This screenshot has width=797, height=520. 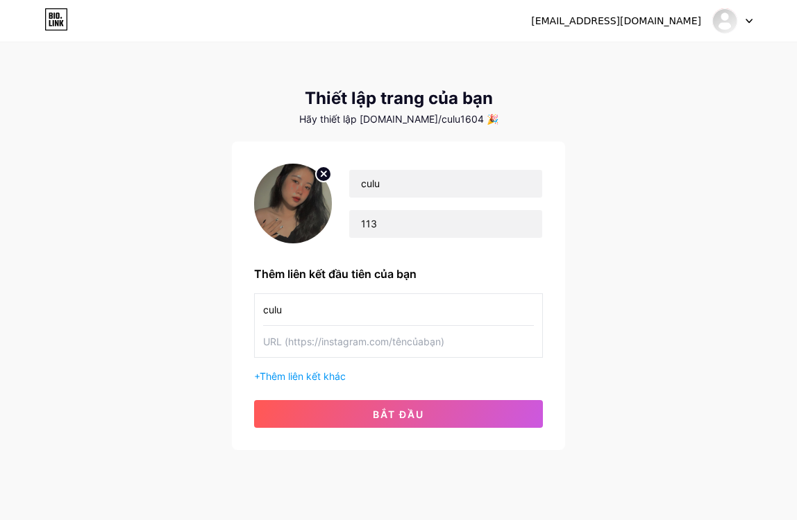 What do you see at coordinates (398, 414) in the screenshot?
I see `font: bắt đầu` at bounding box center [398, 414].